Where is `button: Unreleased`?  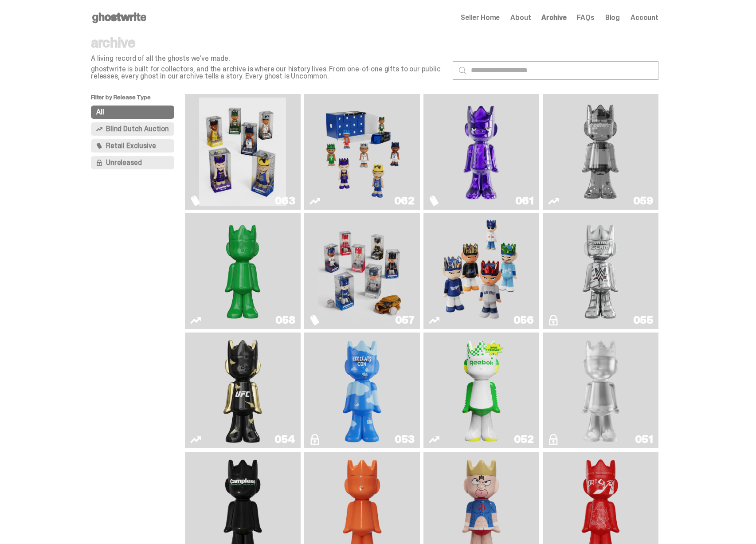 button: Unreleased is located at coordinates (133, 163).